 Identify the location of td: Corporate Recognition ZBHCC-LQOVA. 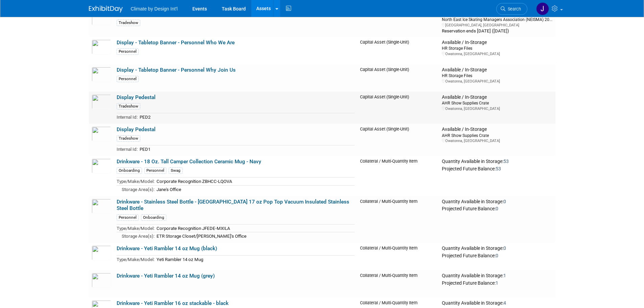
(255, 182).